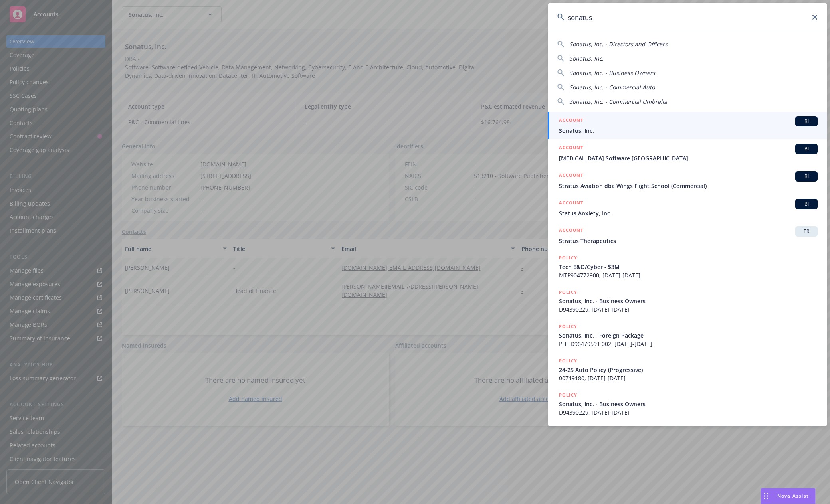 The width and height of the screenshot is (830, 504). What do you see at coordinates (688, 267) in the screenshot?
I see `span: Tech E&O/Cyber - $3M` at bounding box center [688, 267].